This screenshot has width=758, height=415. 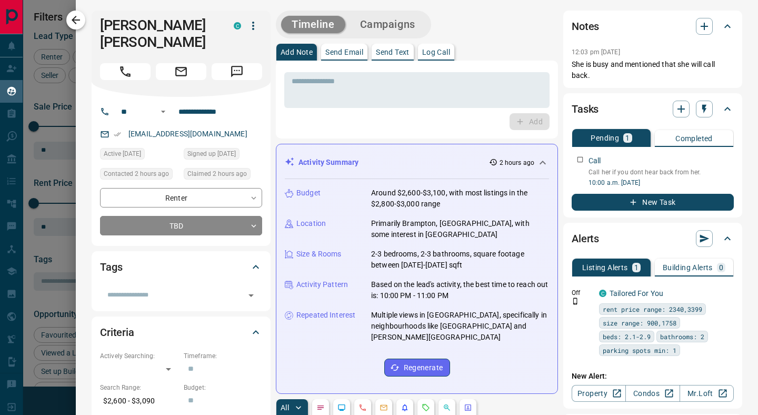 What do you see at coordinates (652, 309) in the screenshot?
I see `span: rent price range: 2340,3399` at bounding box center [652, 309].